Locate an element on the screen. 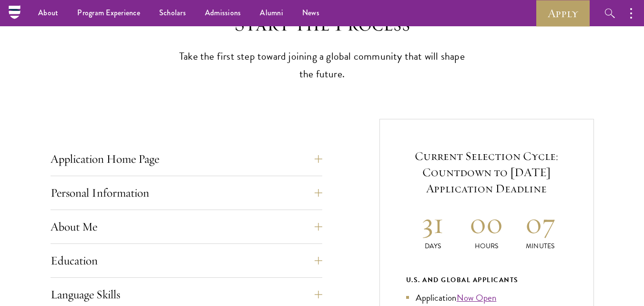 Image resolution: width=644 pixels, height=306 pixels. p: Days is located at coordinates (433, 246).